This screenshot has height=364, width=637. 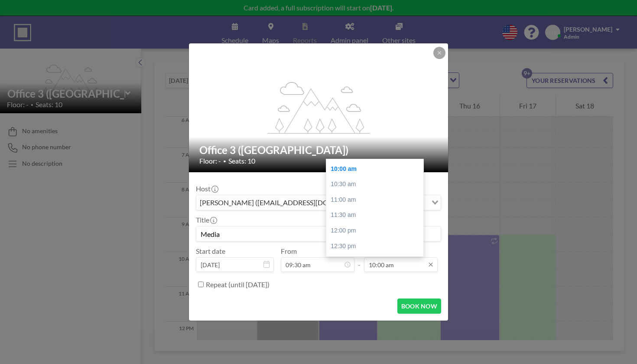 I want to click on div: 11:00 am, so click(x=374, y=200).